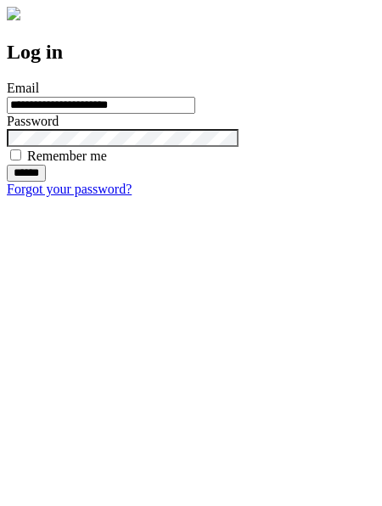  What do you see at coordinates (14, 14) in the screenshot?
I see `img: logo-4e3dc11c47720685a147b03b5a06dd966a58ff35d612b21f08c02c0306f2b779.png` at bounding box center [14, 14].